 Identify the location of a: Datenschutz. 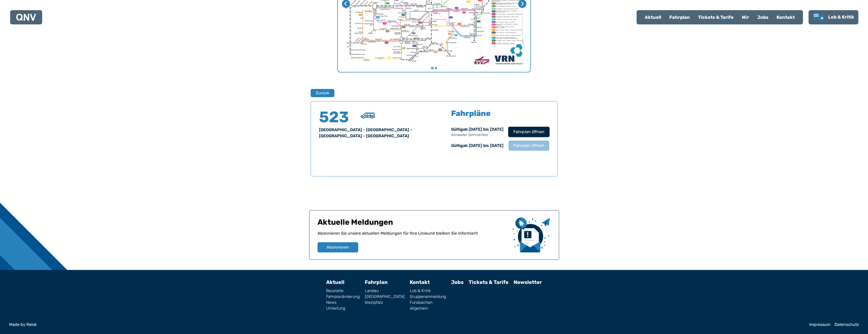
(846, 324).